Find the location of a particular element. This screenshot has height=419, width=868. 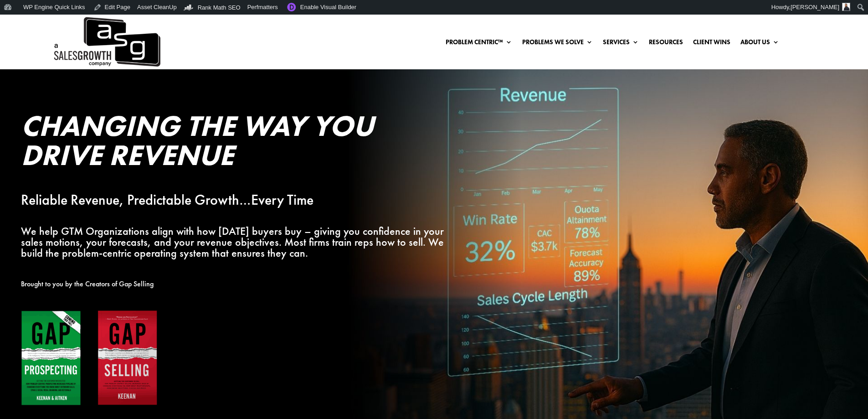

a: Resources is located at coordinates (666, 43).